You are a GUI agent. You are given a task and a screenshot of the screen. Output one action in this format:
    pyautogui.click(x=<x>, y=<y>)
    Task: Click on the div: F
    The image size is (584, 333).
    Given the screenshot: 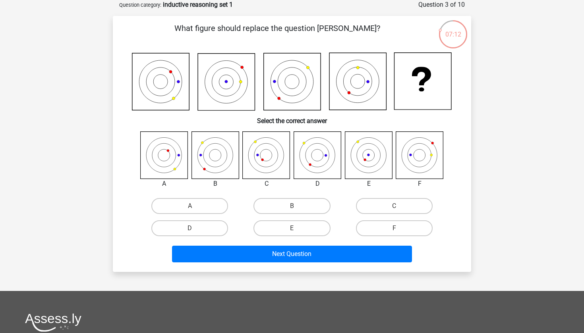 What is the action you would take?
    pyautogui.click(x=420, y=184)
    